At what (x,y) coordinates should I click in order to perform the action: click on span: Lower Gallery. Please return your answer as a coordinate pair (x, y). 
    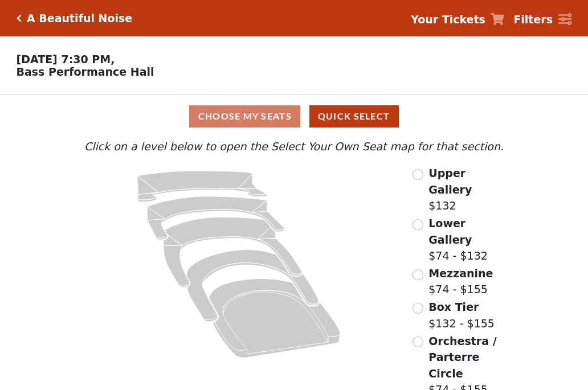
    Looking at the image, I should click on (450, 231).